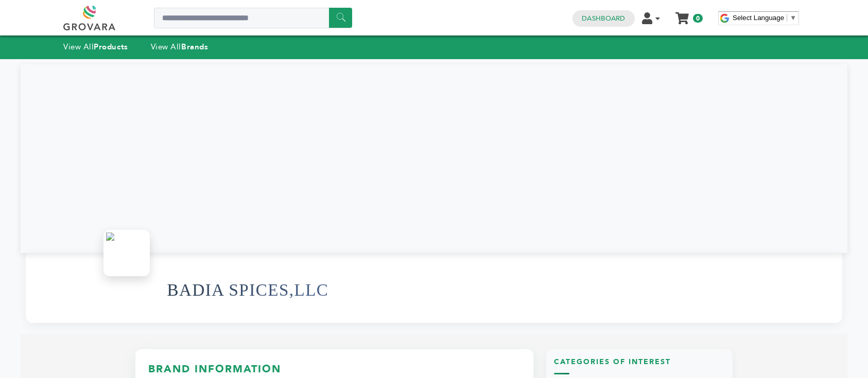 The image size is (868, 378). What do you see at coordinates (252, 18) in the screenshot?
I see `input: Search a product or brand...` at bounding box center [252, 18].